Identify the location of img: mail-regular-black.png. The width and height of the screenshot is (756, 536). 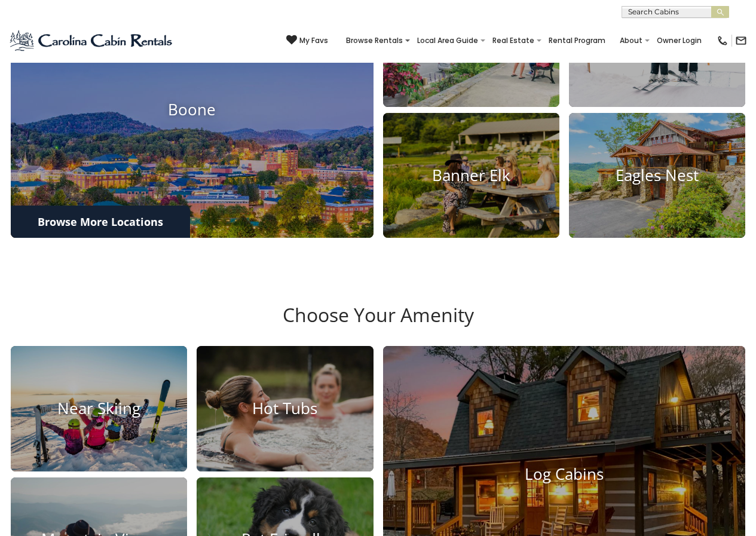
(742, 41).